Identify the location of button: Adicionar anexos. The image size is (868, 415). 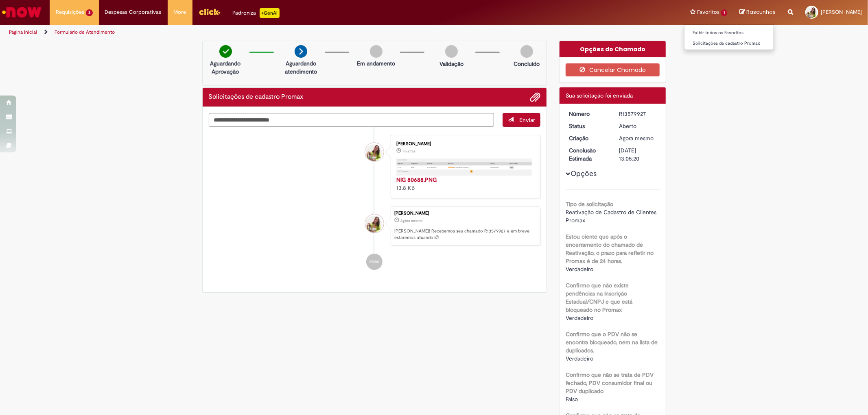
(536, 97).